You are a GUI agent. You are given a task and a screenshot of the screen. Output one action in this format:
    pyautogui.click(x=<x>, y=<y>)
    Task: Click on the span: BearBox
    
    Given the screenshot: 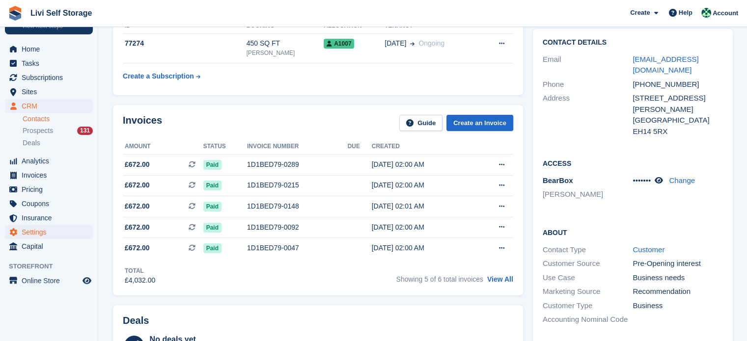 What is the action you would take?
    pyautogui.click(x=558, y=180)
    